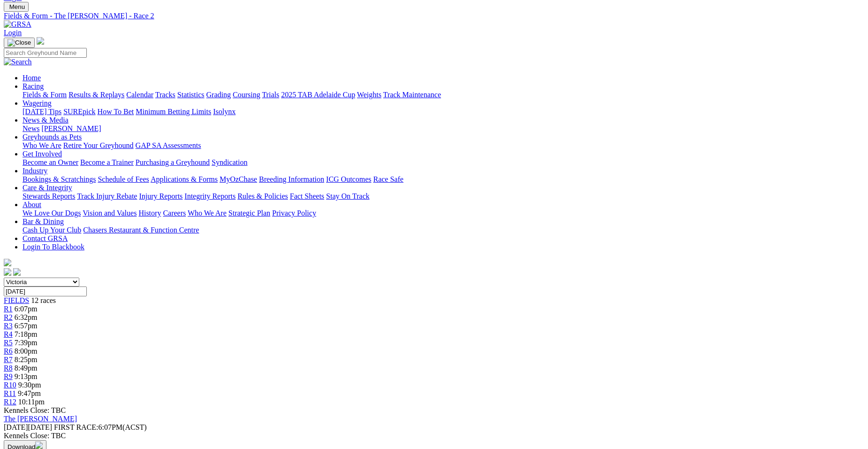 The image size is (868, 449). Describe the element at coordinates (98, 145) in the screenshot. I see `a: Retire Your Greyhound` at that location.